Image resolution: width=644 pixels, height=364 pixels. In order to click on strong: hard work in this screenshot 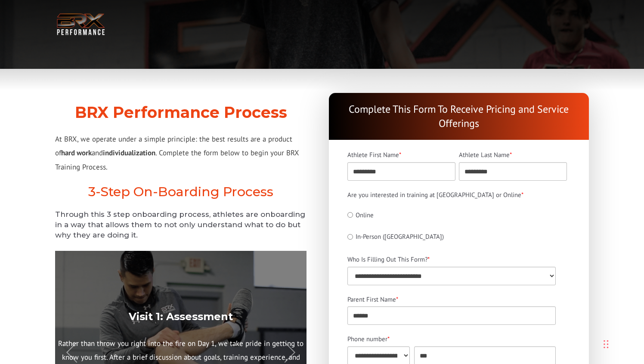, I will do `click(76, 153)`.